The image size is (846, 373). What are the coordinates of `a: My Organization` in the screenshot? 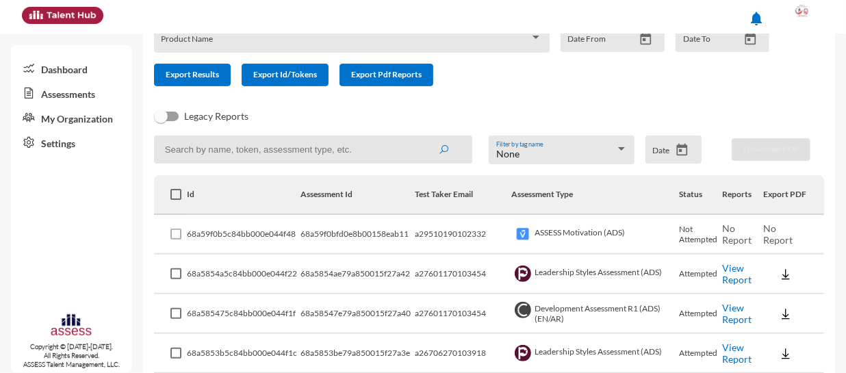 It's located at (71, 118).